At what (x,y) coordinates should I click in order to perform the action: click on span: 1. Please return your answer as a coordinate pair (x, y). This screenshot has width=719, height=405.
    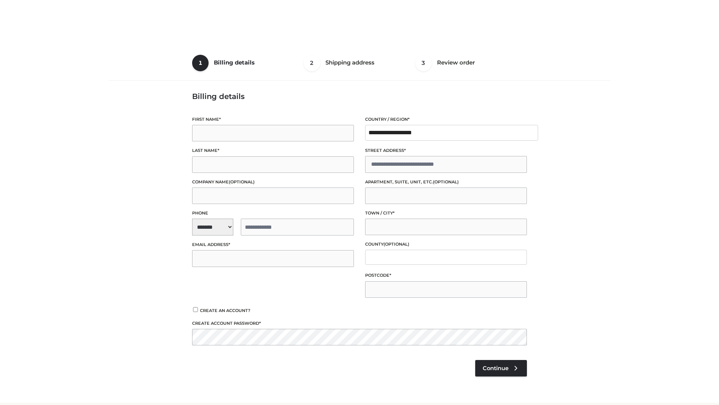
    Looking at the image, I should click on (200, 63).